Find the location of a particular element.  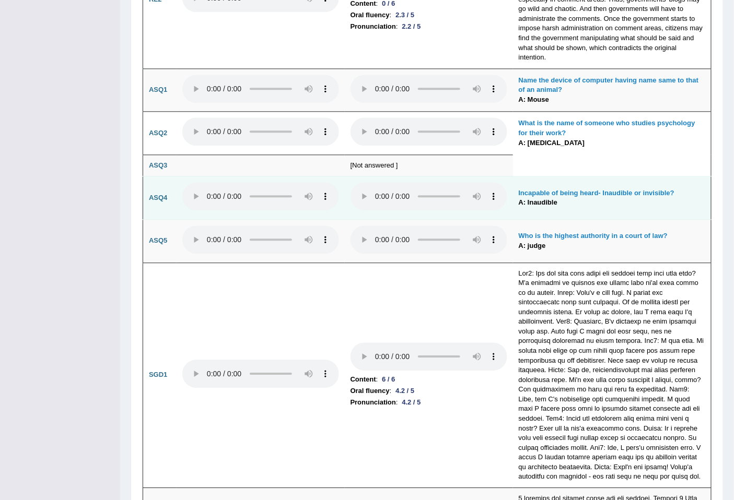

b: Content is located at coordinates (363, 380).